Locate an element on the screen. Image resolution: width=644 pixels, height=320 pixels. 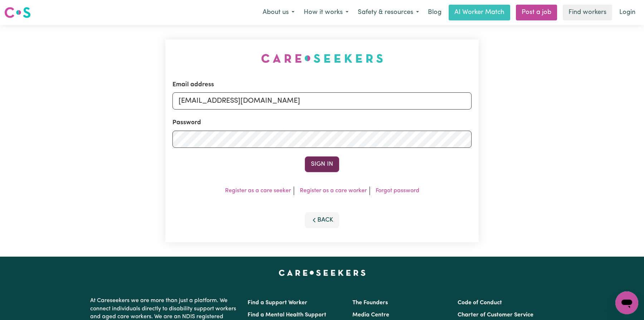
a: AI Worker Match is located at coordinates (480, 13).